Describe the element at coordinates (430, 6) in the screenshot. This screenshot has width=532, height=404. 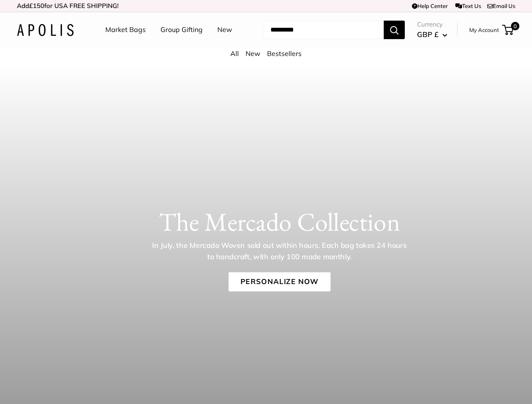
I see `a: Help Center` at that location.